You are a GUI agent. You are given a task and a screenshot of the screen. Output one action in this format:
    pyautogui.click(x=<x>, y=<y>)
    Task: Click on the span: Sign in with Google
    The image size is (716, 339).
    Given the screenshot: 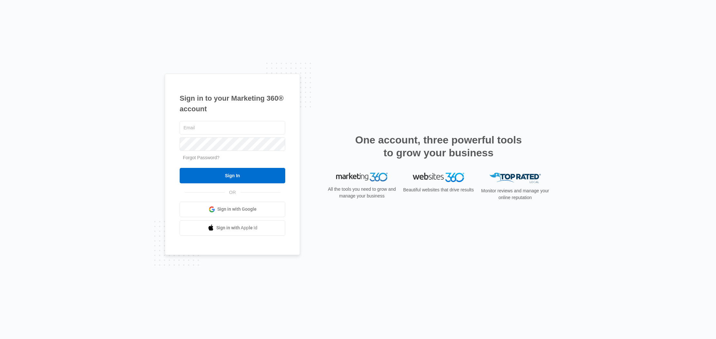 What is the action you would take?
    pyautogui.click(x=237, y=209)
    